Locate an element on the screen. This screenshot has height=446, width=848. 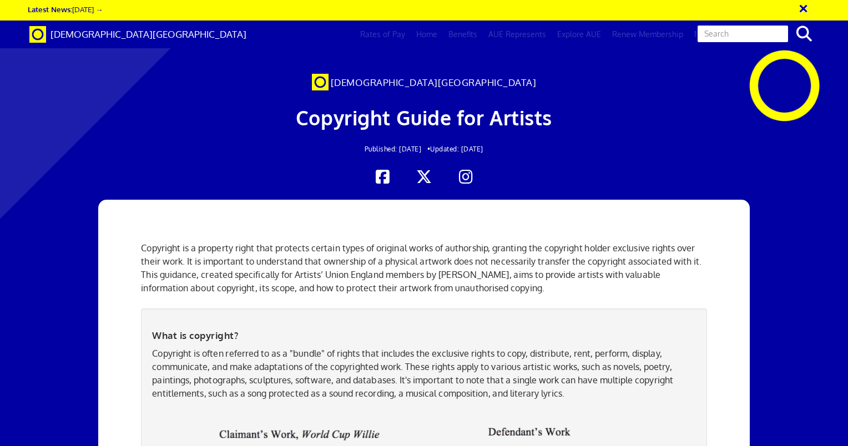
strong: Latest News: is located at coordinates (50, 9).